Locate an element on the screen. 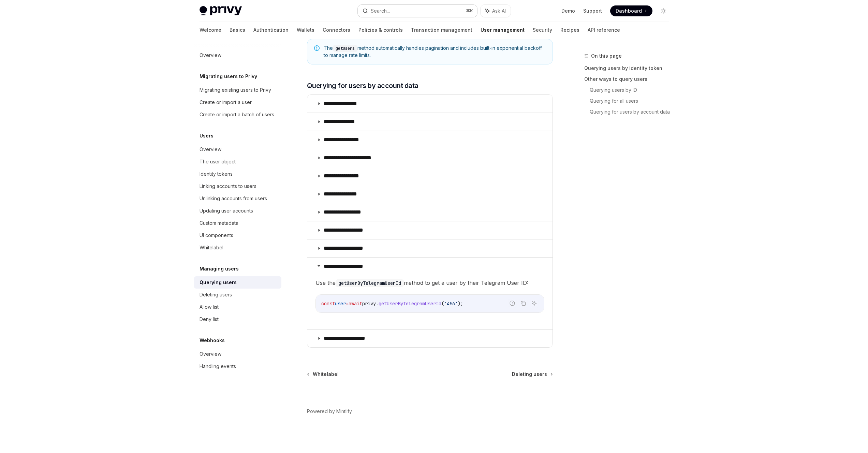 Image resolution: width=868 pixels, height=453 pixels. a: Dashboard is located at coordinates (631, 11).